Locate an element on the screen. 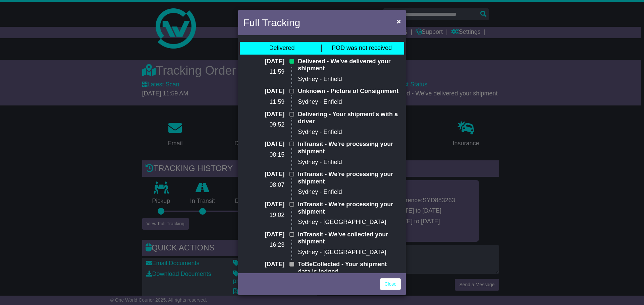 The width and height of the screenshot is (644, 305). button: Close is located at coordinates (399, 21).